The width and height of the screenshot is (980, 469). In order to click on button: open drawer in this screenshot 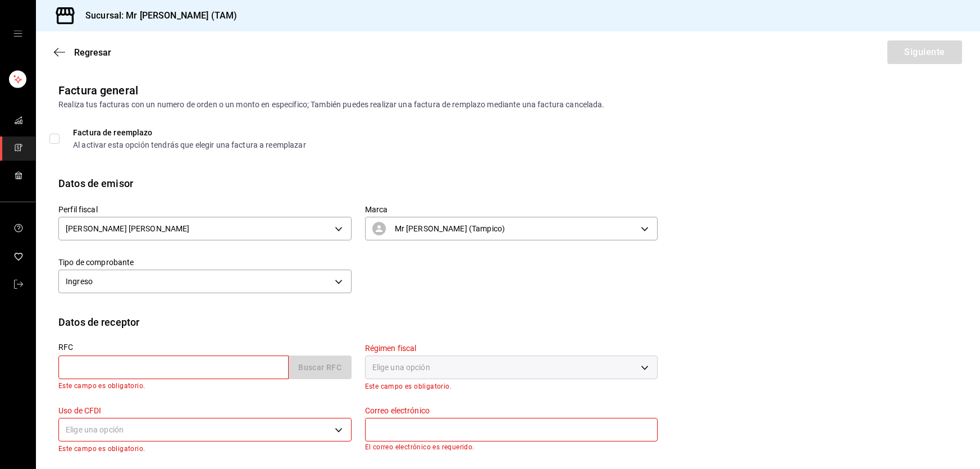, I will do `click(18, 34)`.